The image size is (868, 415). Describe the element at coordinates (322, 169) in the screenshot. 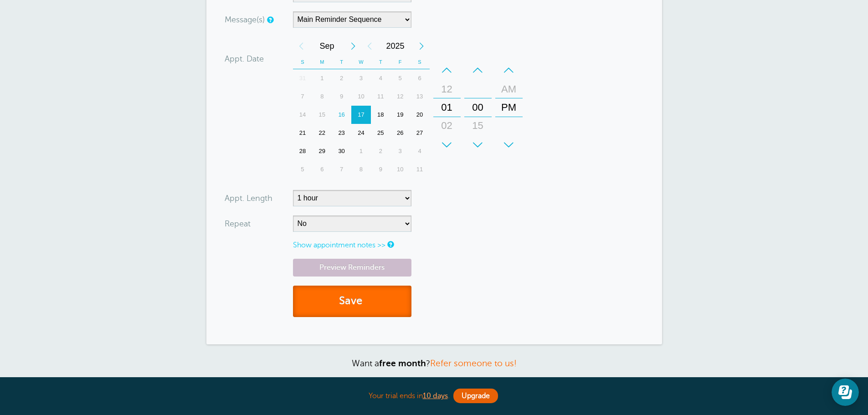

I see `div: Monday, October 6` at that location.